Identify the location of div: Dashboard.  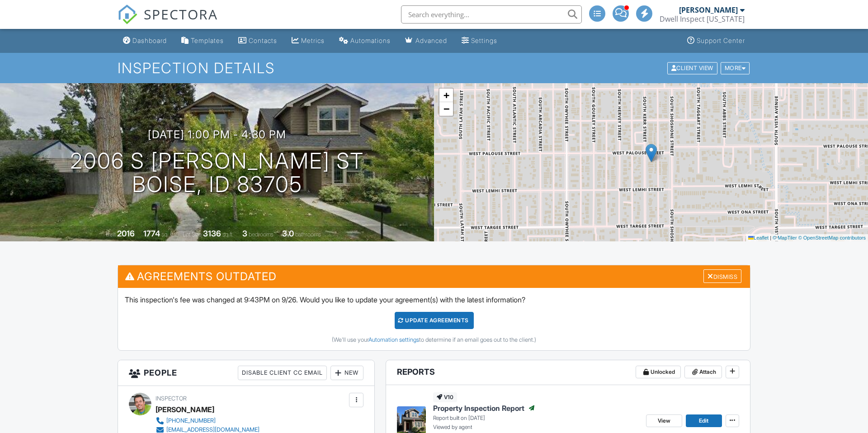
(150, 40).